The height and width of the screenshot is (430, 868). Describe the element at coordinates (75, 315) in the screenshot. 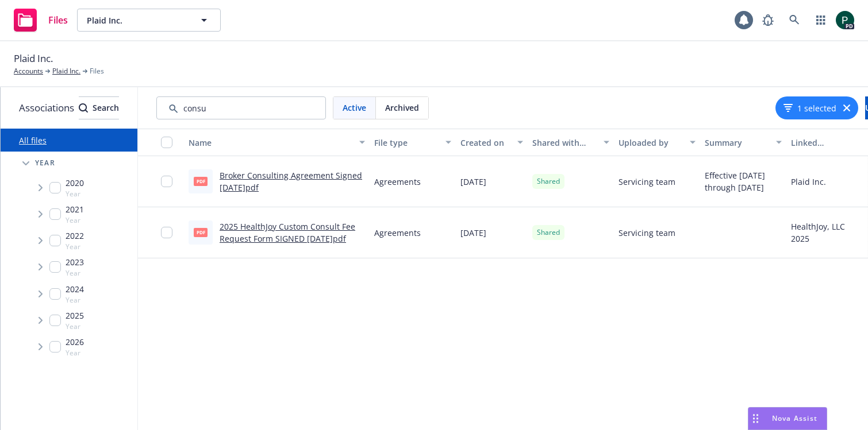

I see `span: 2025` at that location.